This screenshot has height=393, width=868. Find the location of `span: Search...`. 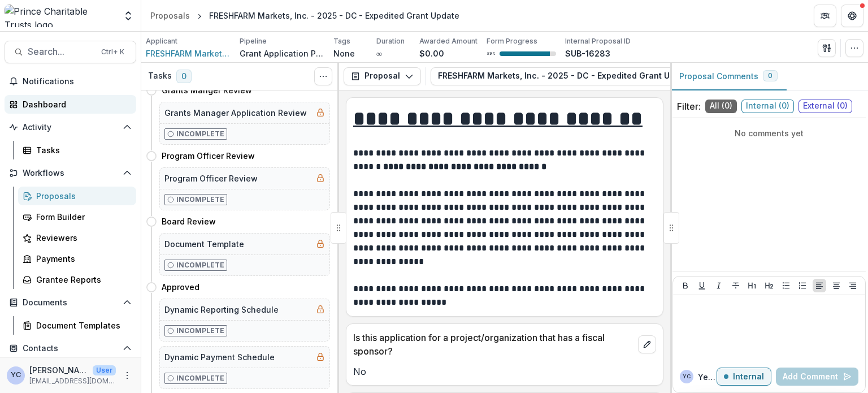

span: Search... is located at coordinates (61, 52).